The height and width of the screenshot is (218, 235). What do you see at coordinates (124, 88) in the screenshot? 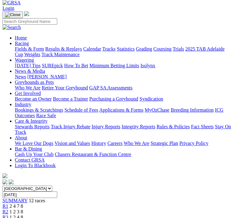
I see `div: Greyhounds as Pets` at bounding box center [124, 88].